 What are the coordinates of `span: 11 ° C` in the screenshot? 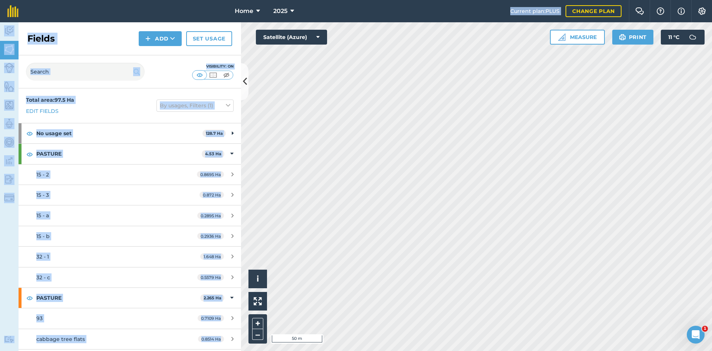 It's located at (674, 37).